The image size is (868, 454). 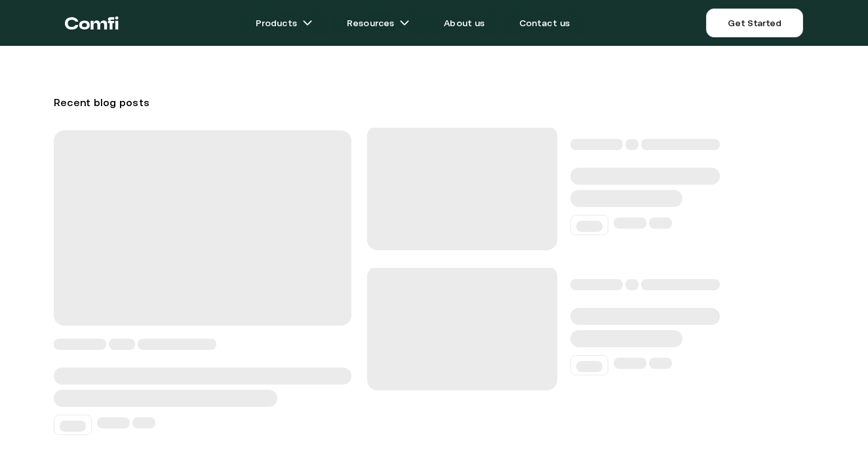 What do you see at coordinates (284, 23) in the screenshot?
I see `a: Productsarrow icons` at bounding box center [284, 23].